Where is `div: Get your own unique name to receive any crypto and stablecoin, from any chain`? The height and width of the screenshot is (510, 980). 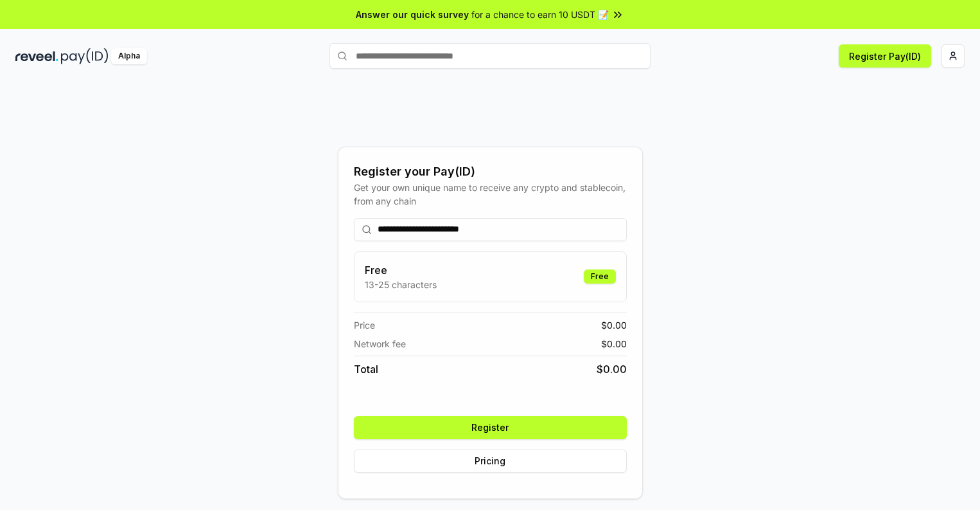
div: Get your own unique name to receive any crypto and stablecoin, from any chain is located at coordinates (490, 194).